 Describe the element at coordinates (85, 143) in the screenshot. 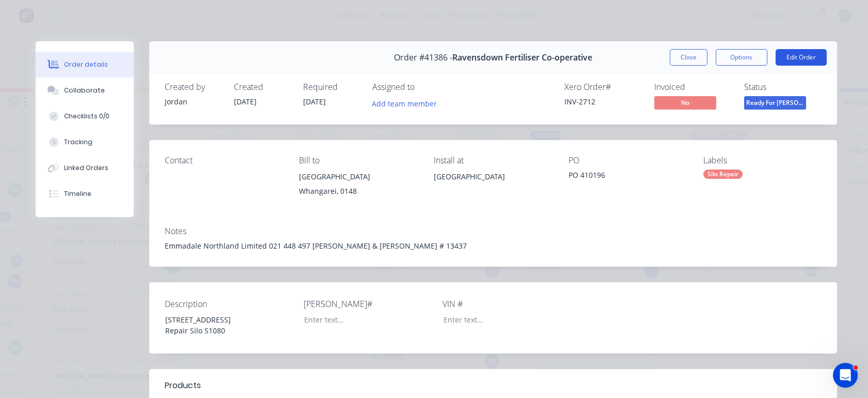

I see `button: Tracking` at that location.